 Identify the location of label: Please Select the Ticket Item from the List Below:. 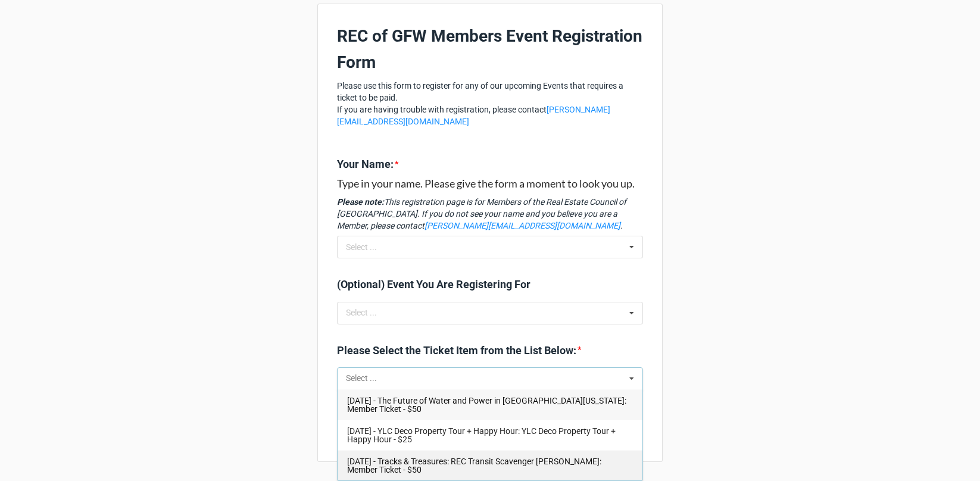
(457, 350).